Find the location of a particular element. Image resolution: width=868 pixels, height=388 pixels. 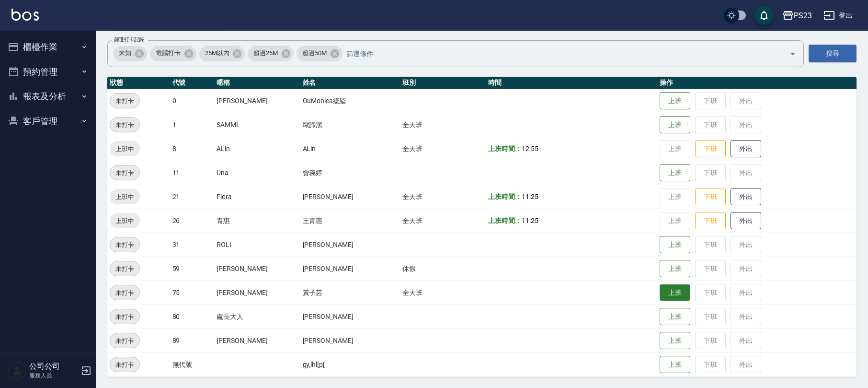

span: 未知 is located at coordinates (125, 53).